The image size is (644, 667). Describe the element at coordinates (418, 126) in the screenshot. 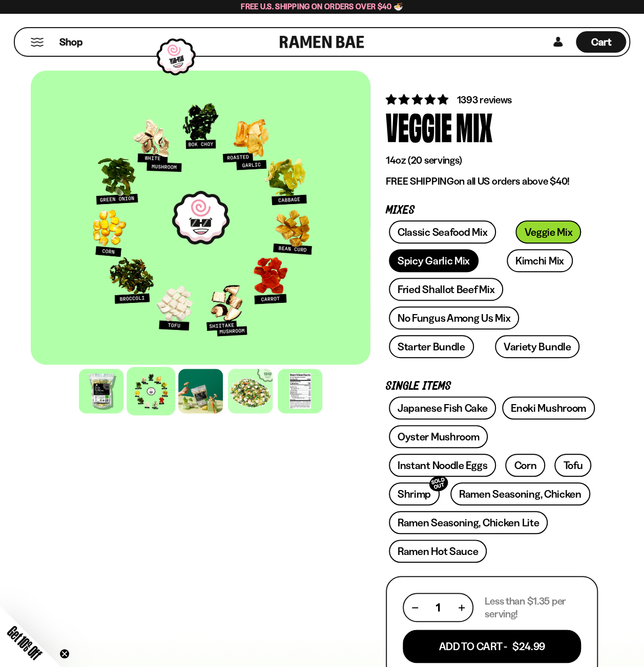

I see `div: Veggie` at that location.